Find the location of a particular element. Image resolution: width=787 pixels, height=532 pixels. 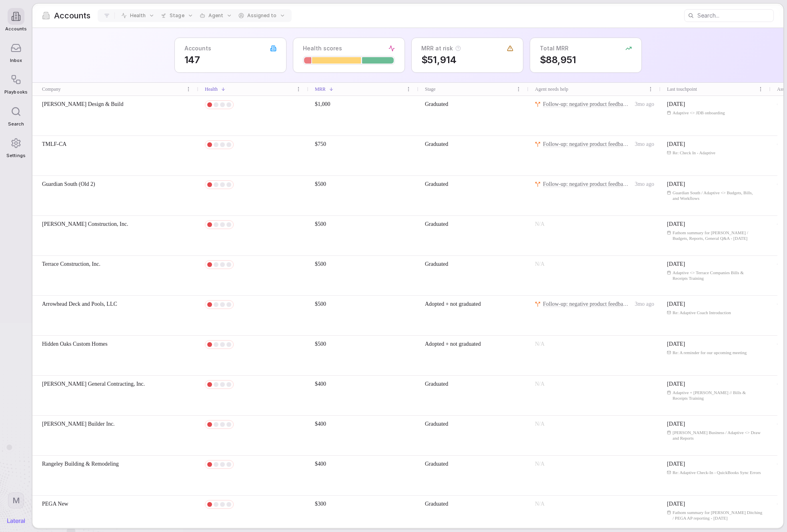

div: MRR at risk is located at coordinates (441, 49).